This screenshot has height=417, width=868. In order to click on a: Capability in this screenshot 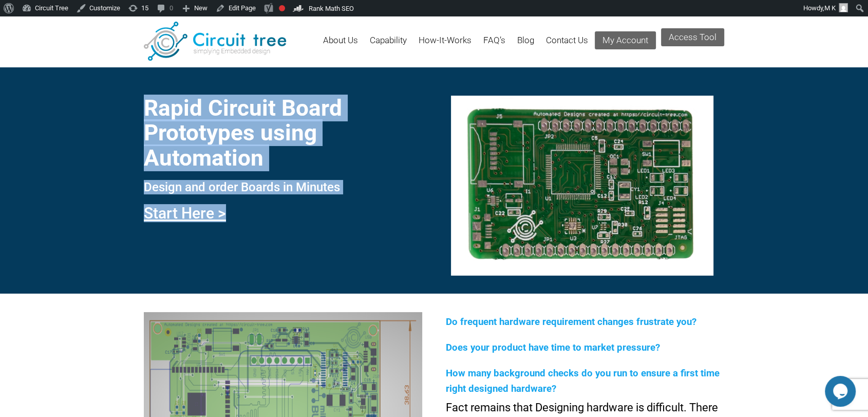, I will do `click(388, 45)`.